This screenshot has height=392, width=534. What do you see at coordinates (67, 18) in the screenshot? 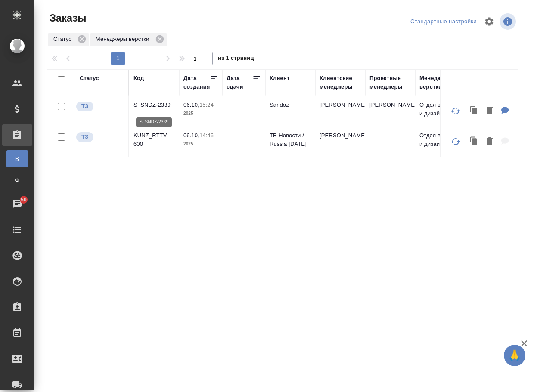
I see `span: Заказы` at bounding box center [67, 18].